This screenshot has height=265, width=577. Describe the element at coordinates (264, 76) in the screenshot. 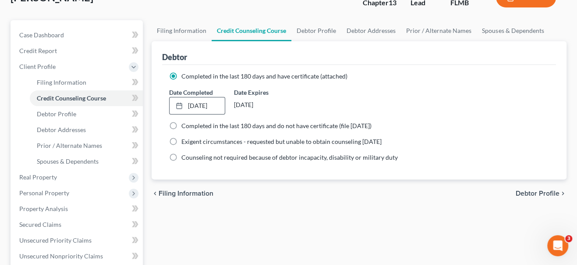

I see `span: Completed in the last 180 days and have certificate (attached)` at that location.